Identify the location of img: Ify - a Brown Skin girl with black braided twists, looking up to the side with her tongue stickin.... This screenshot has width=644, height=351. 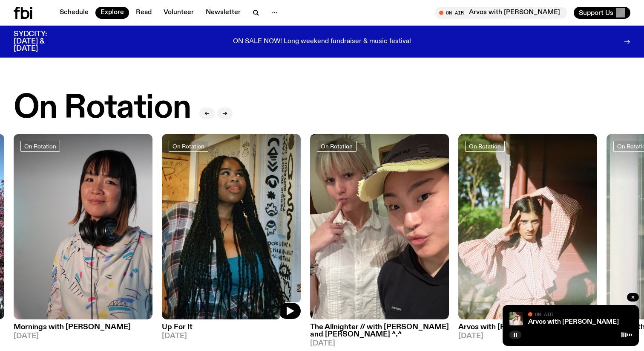
(231, 227).